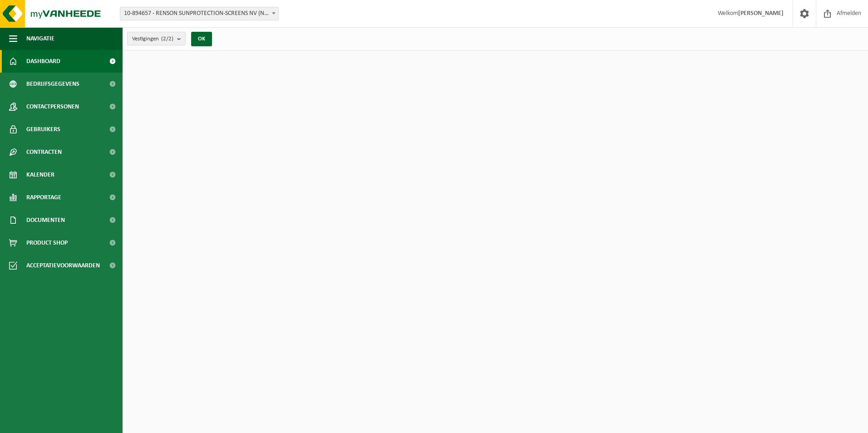  I want to click on span: 10-894657 - RENSON SUNPROTECTION-SCREENS NV (NOA OUTDOOR LIVING) - WAREGEM, so click(199, 14).